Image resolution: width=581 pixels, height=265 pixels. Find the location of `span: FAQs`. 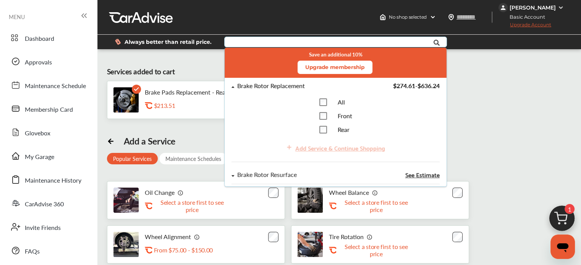

span: FAQs is located at coordinates (32, 252).